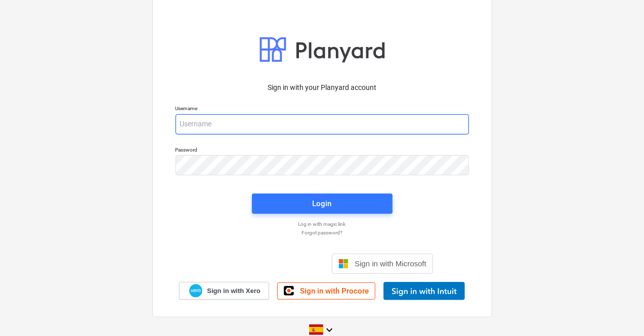 The image size is (644, 336). I want to click on p: Password, so click(322, 151).